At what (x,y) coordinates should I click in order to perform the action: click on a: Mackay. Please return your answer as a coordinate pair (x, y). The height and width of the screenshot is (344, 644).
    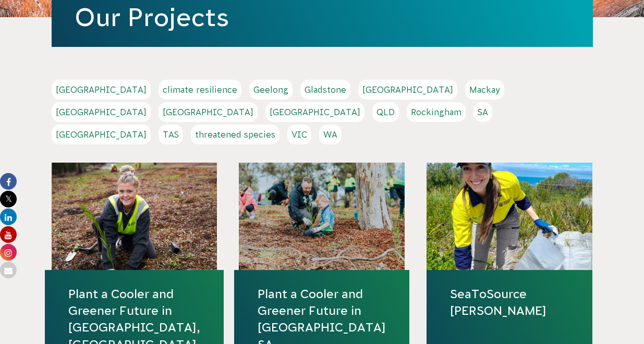
    Looking at the image, I should click on (484, 89).